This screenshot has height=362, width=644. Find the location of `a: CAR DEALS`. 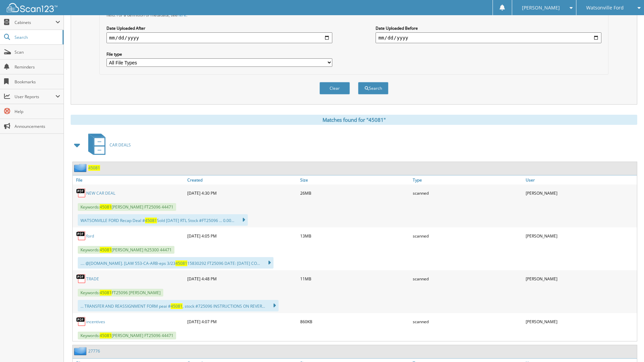

a: CAR DEALS is located at coordinates (107, 145).